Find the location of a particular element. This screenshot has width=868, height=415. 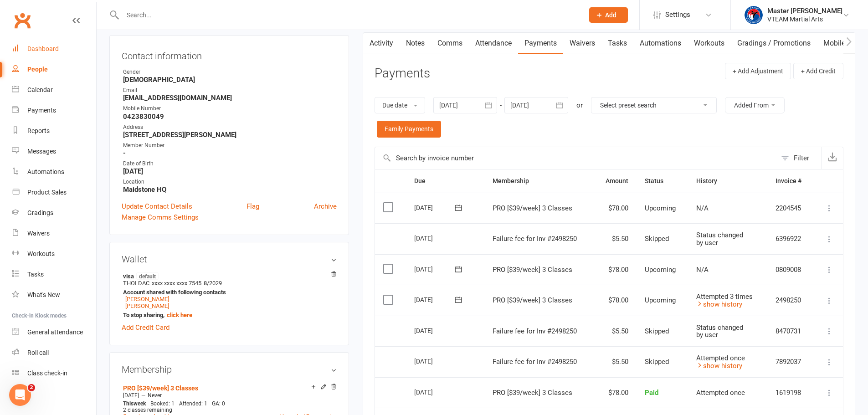

td: 8470731 is located at coordinates (790, 331).